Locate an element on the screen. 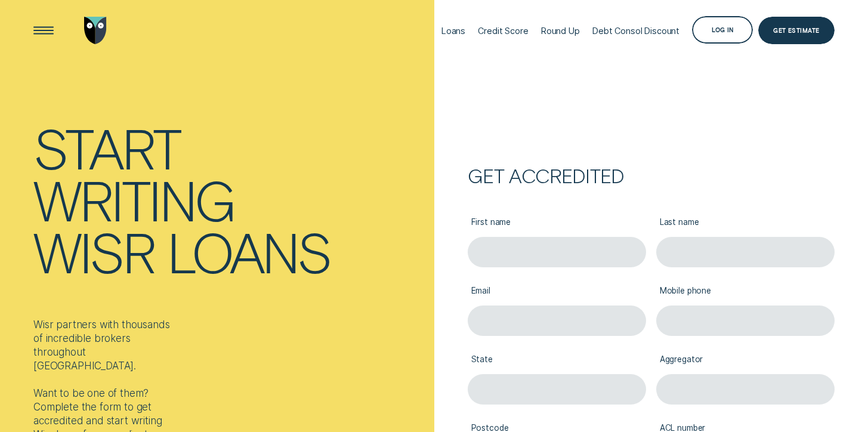  button: Open Menu is located at coordinates (44, 30).